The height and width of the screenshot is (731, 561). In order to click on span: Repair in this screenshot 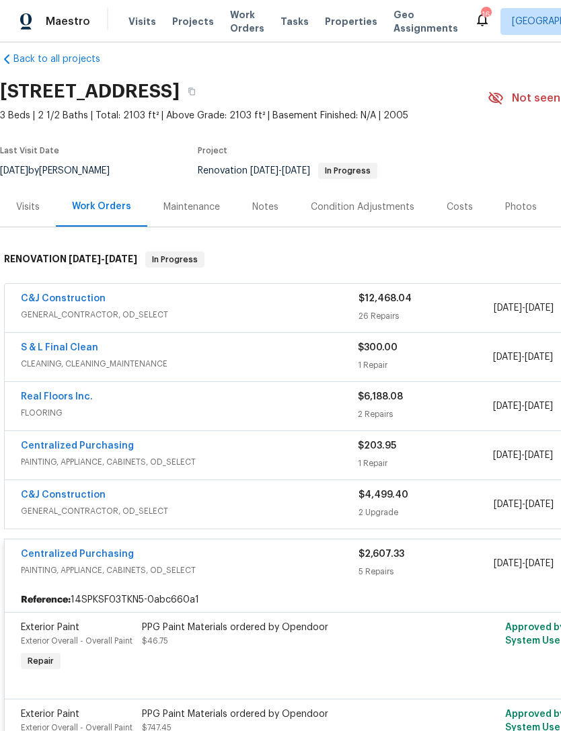, I will do `click(40, 661)`.